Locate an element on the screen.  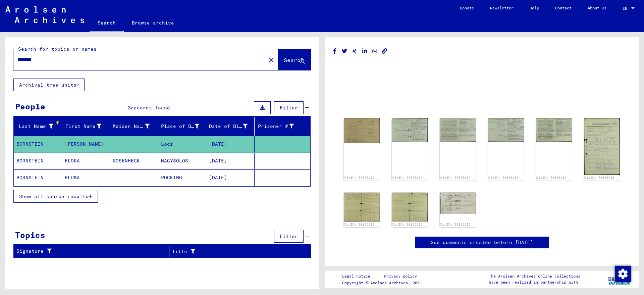
mat-header-cell: Last Name is located at coordinates (38, 126).